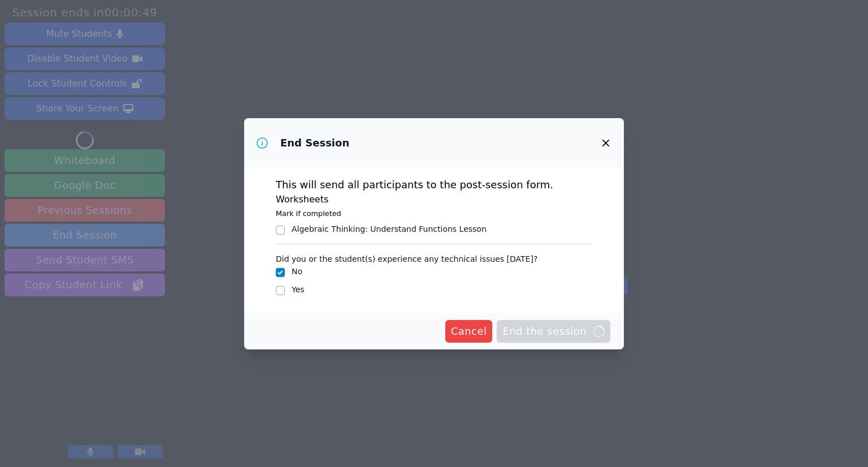 The height and width of the screenshot is (467, 868). I want to click on label: No, so click(297, 272).